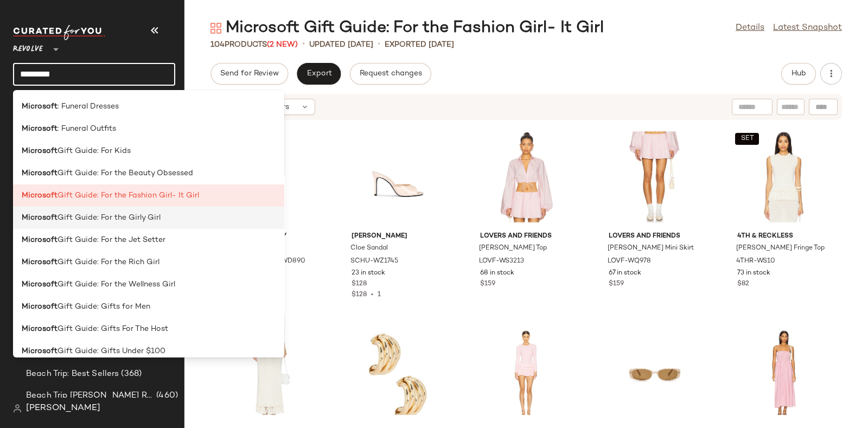  Describe the element at coordinates (218, 44) in the screenshot. I see `span: 104` at that location.